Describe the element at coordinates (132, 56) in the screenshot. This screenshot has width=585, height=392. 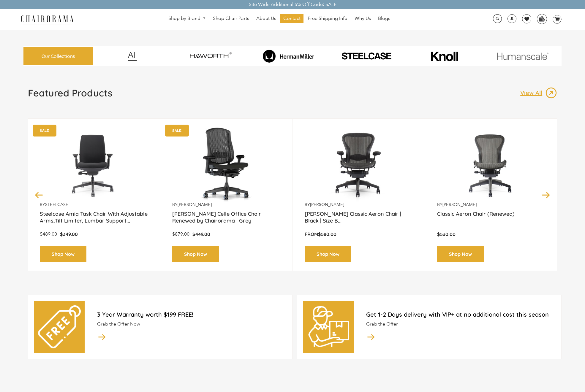
I see `img: image_12.png` at that location.